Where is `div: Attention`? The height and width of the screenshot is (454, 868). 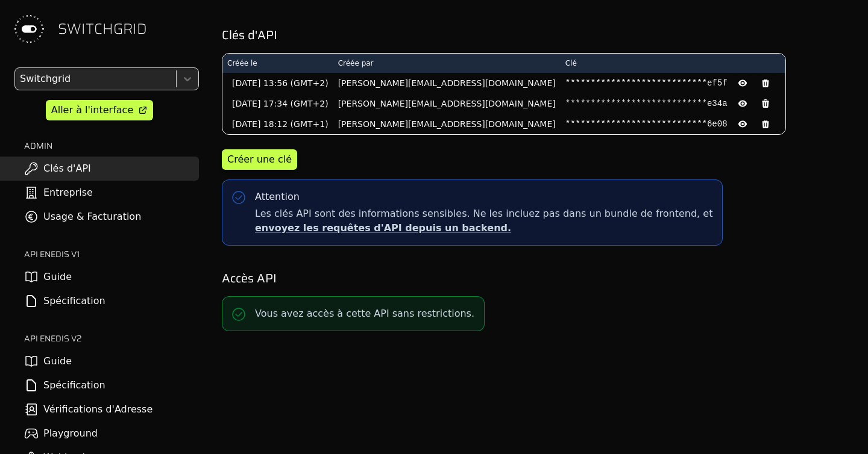
div: Attention is located at coordinates (277, 197).